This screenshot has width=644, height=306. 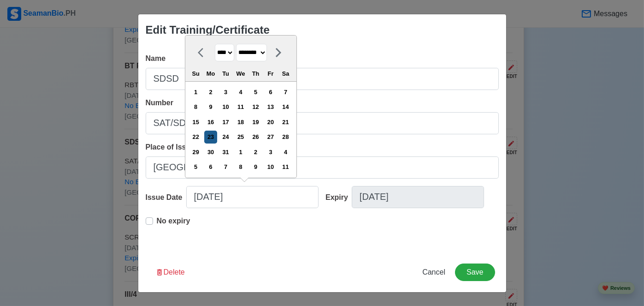 I want to click on div: month 2019-12, so click(x=240, y=129).